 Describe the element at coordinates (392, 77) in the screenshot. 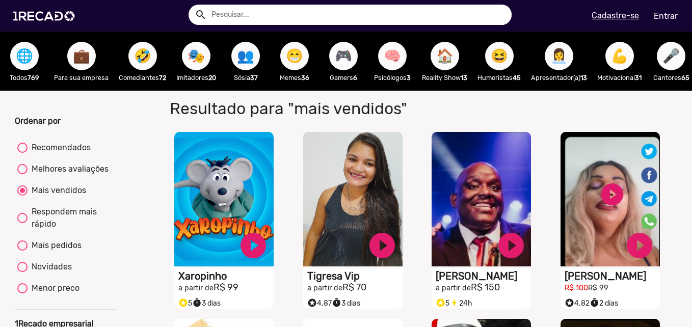

I see `p: Psicólogos` at that location.